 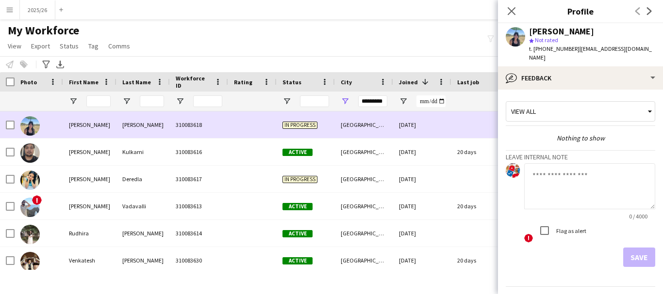 I want to click on span: Comms, so click(x=119, y=46).